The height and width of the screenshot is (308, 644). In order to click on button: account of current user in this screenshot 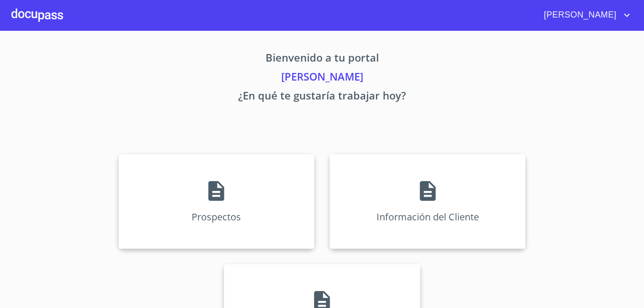, I will do `click(585, 15)`.